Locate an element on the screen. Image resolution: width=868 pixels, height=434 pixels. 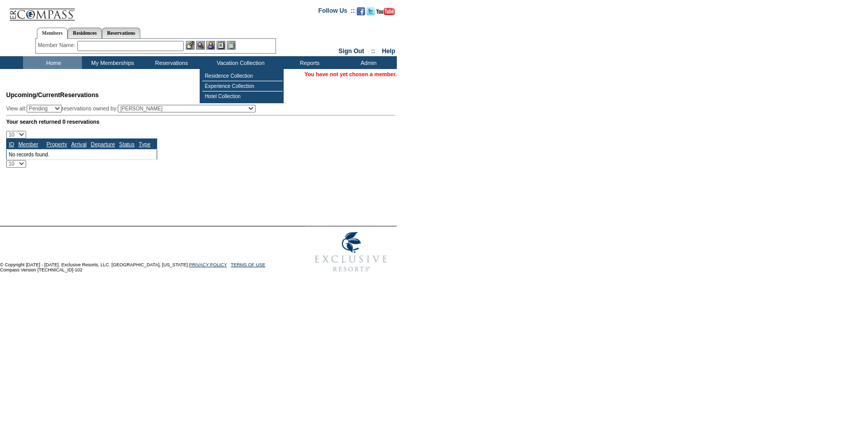
a: Member is located at coordinates (29, 145).